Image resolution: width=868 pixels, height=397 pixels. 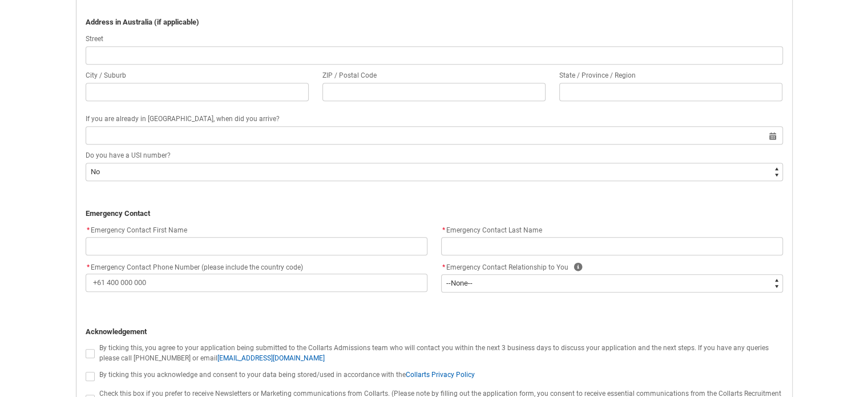 I want to click on span: Emergency Contact Relationship to You, so click(x=507, y=268).